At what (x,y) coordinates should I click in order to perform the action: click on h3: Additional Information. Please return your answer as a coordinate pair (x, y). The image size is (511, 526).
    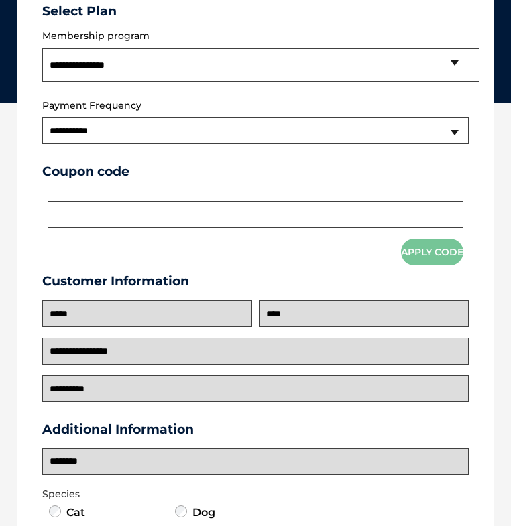
    Looking at the image, I should click on (255, 430).